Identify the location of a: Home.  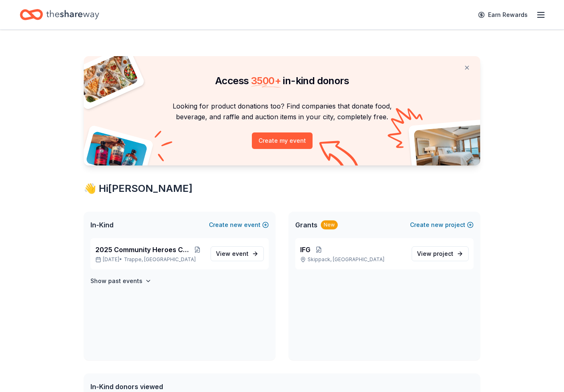
(59, 14).